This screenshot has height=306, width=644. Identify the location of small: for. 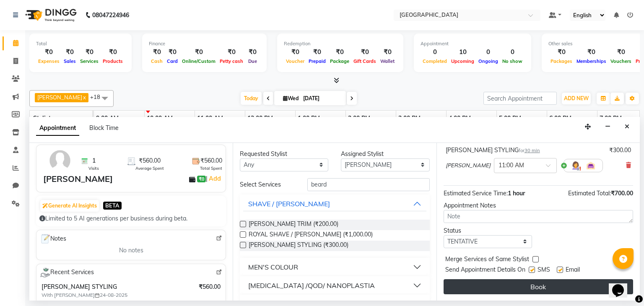
(529, 151).